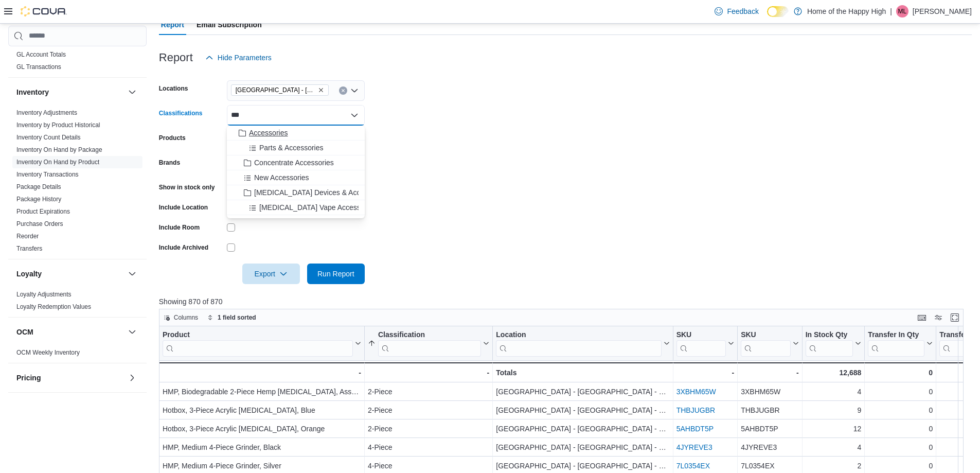  Describe the element at coordinates (770, 429) in the screenshot. I see `div: 5AHBDT5P` at that location.